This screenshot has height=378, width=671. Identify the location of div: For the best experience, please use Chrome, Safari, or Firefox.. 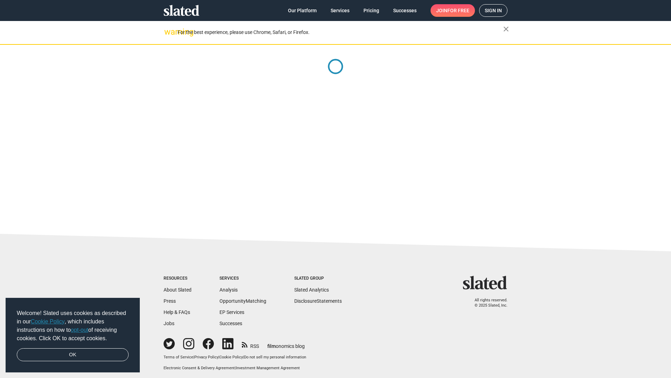
(341, 32).